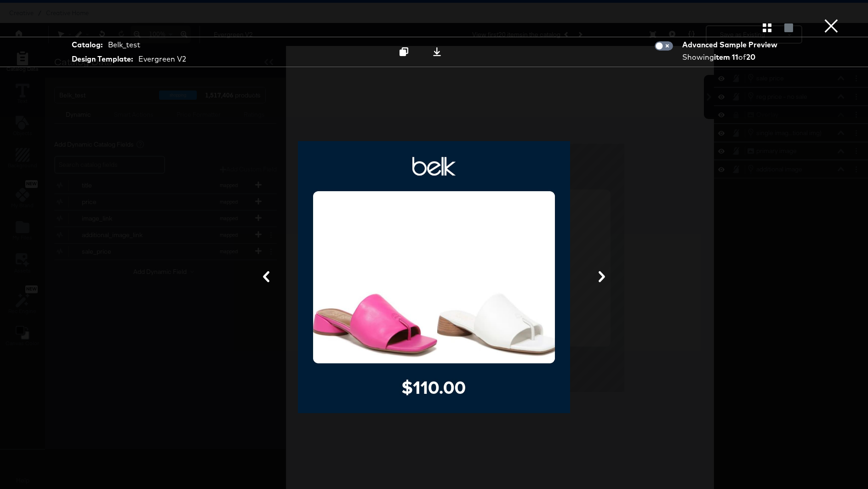 Image resolution: width=868 pixels, height=489 pixels. Describe the element at coordinates (124, 45) in the screenshot. I see `div: Belk_test` at that location.